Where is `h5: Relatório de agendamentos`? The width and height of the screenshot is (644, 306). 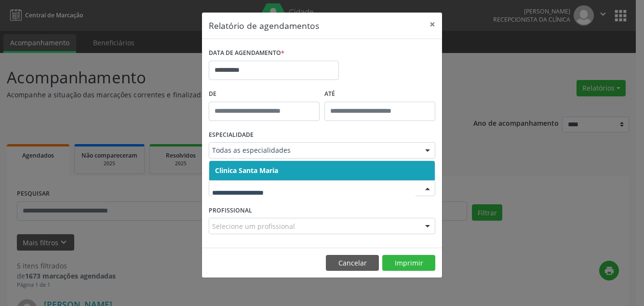
h5: Relatório de agendamentos is located at coordinates (264, 26).